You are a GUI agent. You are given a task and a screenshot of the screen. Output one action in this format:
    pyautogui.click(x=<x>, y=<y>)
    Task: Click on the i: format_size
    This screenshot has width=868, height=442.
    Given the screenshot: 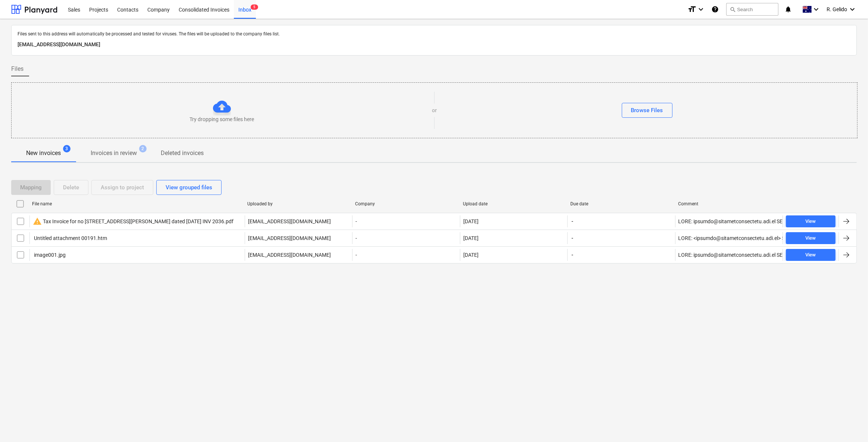 What is the action you would take?
    pyautogui.click(x=692, y=9)
    